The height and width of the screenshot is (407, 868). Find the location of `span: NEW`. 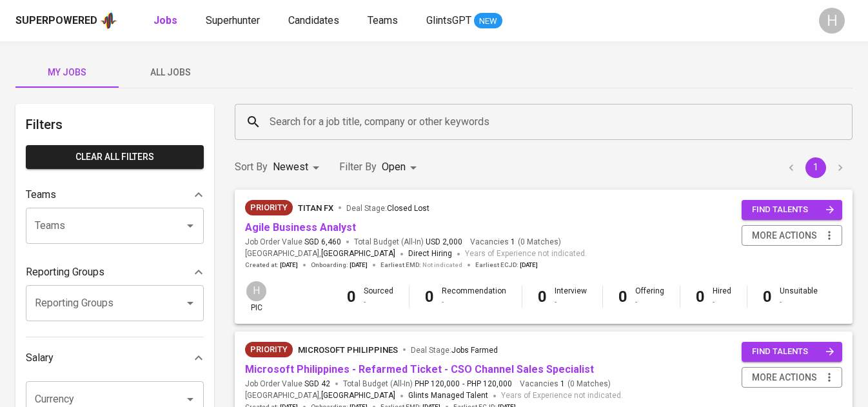

span: NEW is located at coordinates (488, 21).